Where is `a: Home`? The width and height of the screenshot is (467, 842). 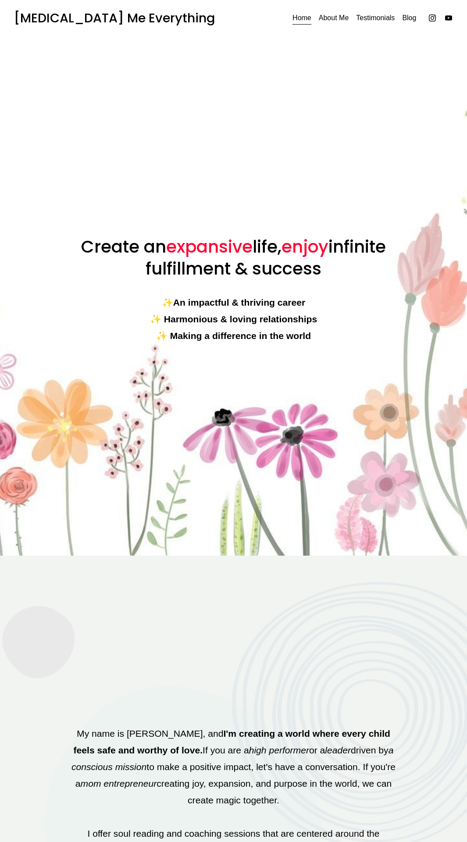
a: Home is located at coordinates (302, 18).